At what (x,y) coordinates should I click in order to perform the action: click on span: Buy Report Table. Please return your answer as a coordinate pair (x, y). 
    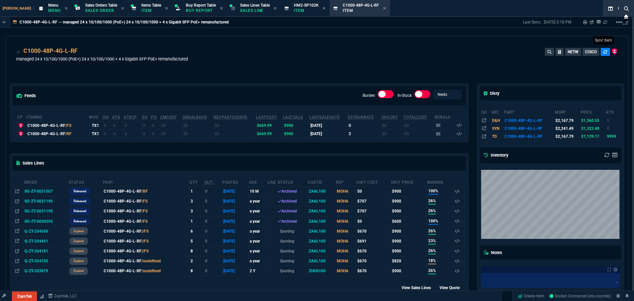
    Looking at the image, I should click on (201, 5).